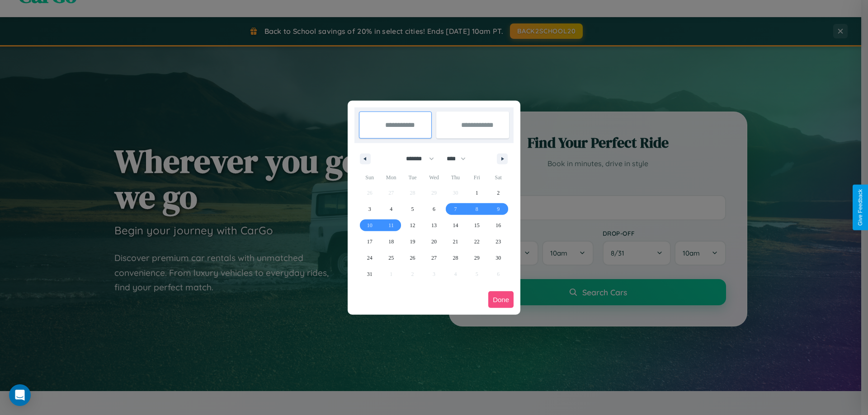  What do you see at coordinates (433, 241) in the screenshot?
I see `button: 20` at bounding box center [433, 241].